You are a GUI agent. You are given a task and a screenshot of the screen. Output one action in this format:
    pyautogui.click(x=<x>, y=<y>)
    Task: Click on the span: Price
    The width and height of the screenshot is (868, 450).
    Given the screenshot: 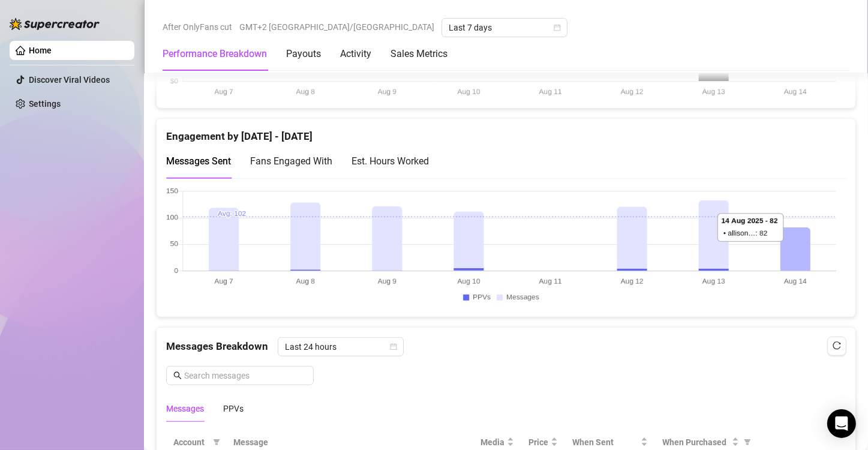 What is the action you would take?
    pyautogui.click(x=538, y=442)
    